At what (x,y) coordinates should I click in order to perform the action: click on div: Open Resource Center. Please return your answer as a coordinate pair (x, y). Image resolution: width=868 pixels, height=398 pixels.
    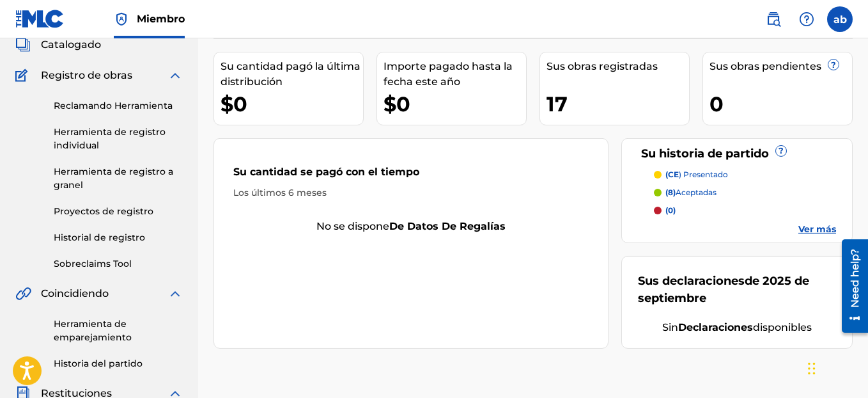
    Looking at the image, I should click on (22, 53).